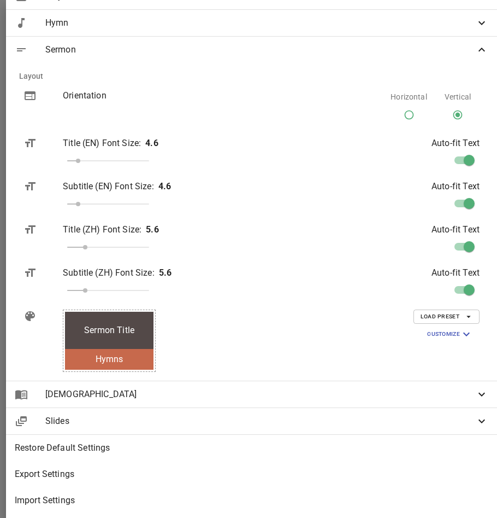  What do you see at coordinates (447, 316) in the screenshot?
I see `span: Load Preset` at bounding box center [447, 316].